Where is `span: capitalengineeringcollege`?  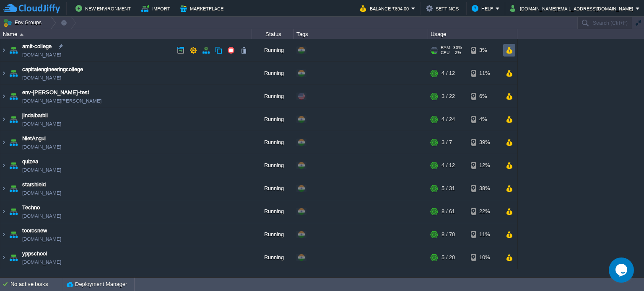
span: capitalengineeringcollege is located at coordinates (52, 69).